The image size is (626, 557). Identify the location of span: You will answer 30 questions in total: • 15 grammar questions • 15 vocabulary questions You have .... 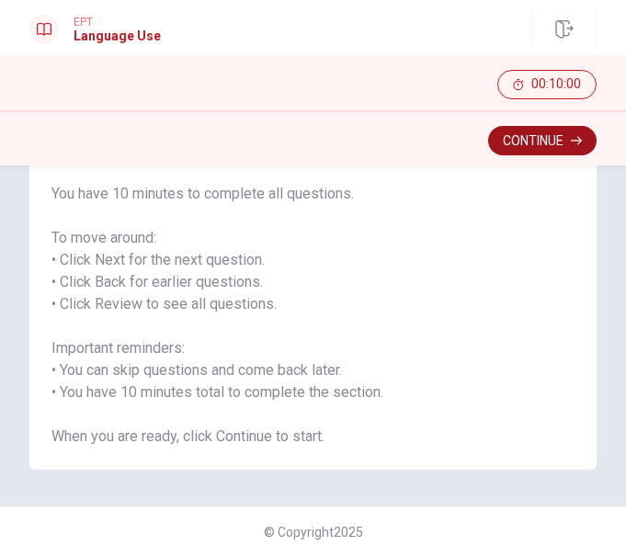
(313, 271).